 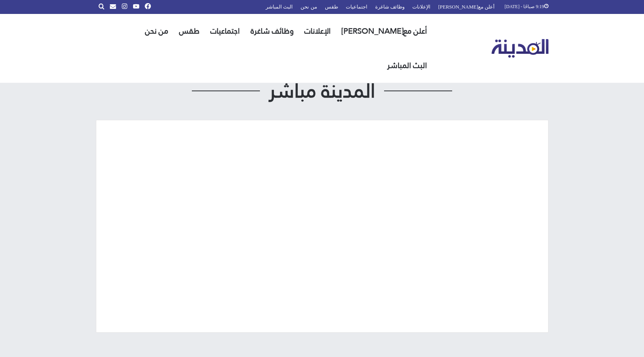 I want to click on a: طقس, so click(x=189, y=31).